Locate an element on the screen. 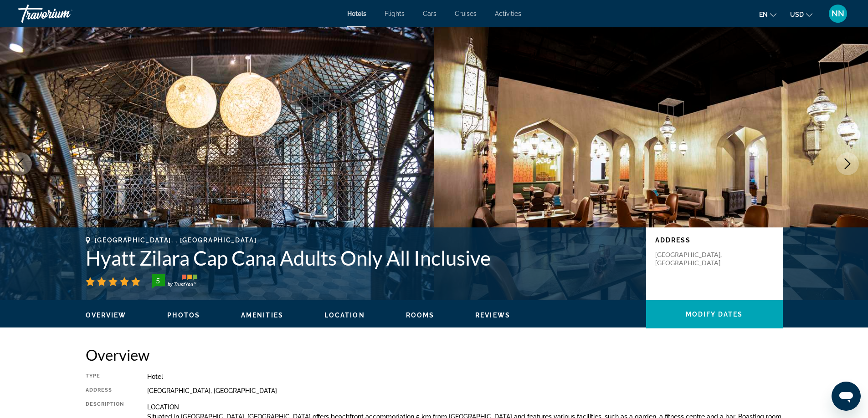 The width and height of the screenshot is (868, 418). p: LOCATION is located at coordinates (465, 408).